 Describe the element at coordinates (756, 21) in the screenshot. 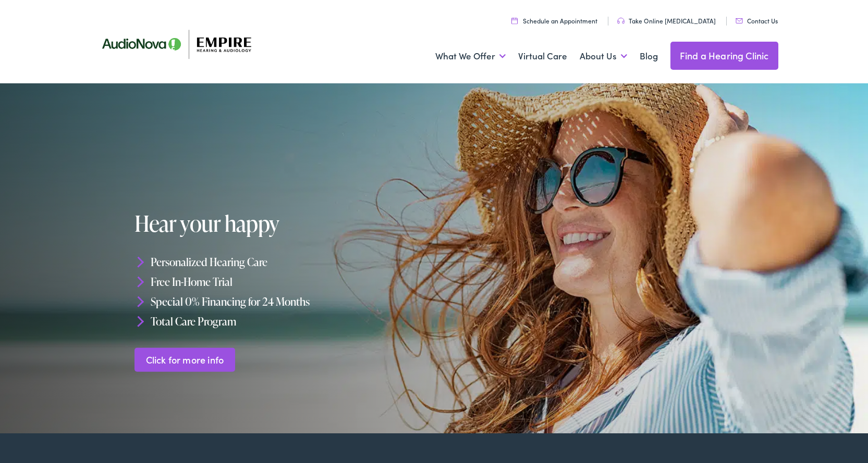

I see `a: Contact Us` at that location.